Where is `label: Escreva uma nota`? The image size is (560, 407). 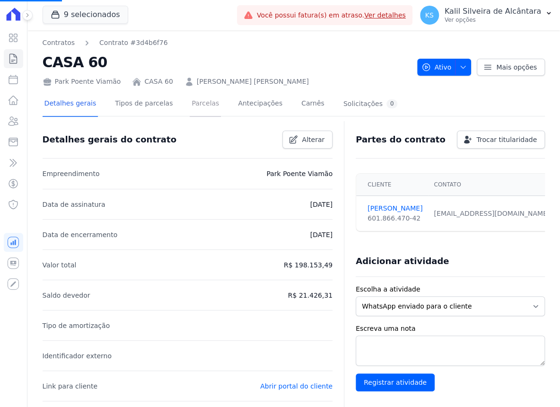
label: Escreva uma nota is located at coordinates (450, 328).